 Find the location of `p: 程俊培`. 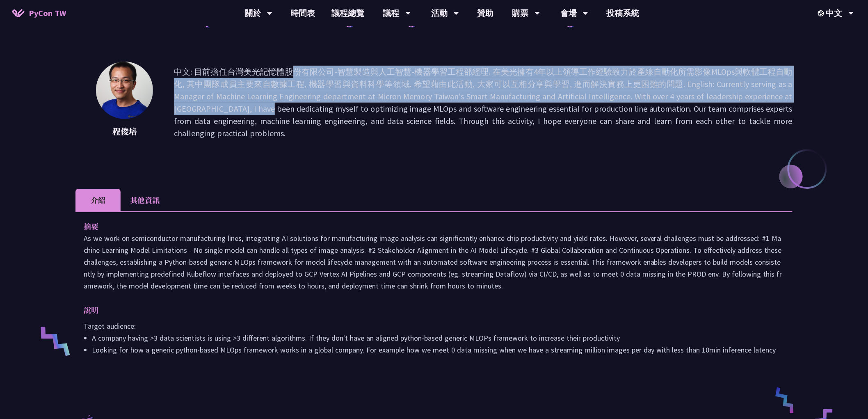

p: 程俊培 is located at coordinates (125, 131).